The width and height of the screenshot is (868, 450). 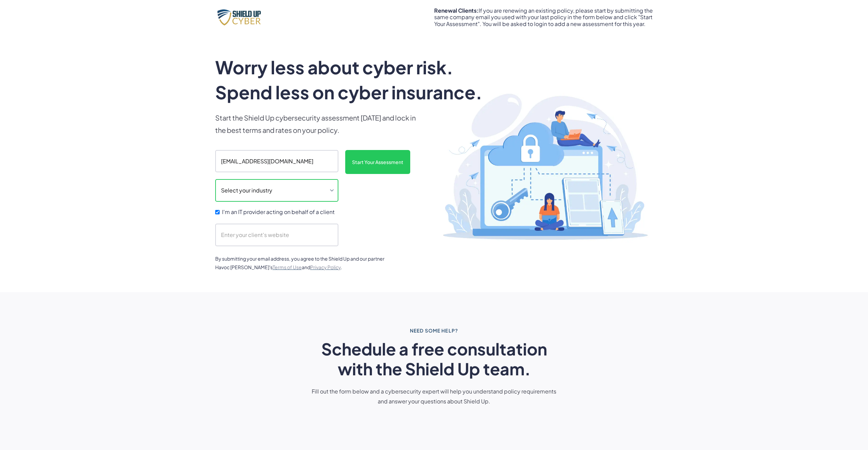 What do you see at coordinates (287, 267) in the screenshot?
I see `a: Terms of Use` at bounding box center [287, 267].